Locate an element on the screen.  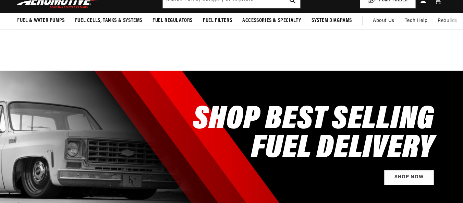
a: About Us is located at coordinates (383, 21).